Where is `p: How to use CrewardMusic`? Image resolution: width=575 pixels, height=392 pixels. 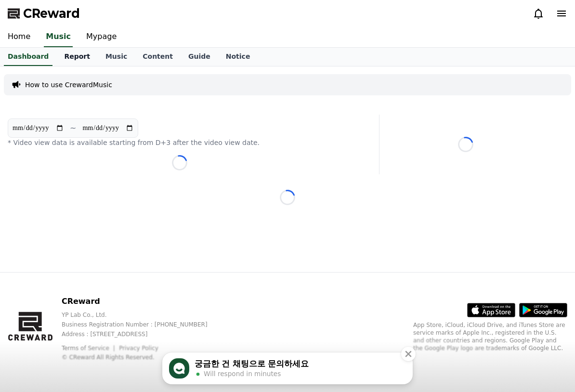 p: How to use CrewardMusic is located at coordinates (68, 85).